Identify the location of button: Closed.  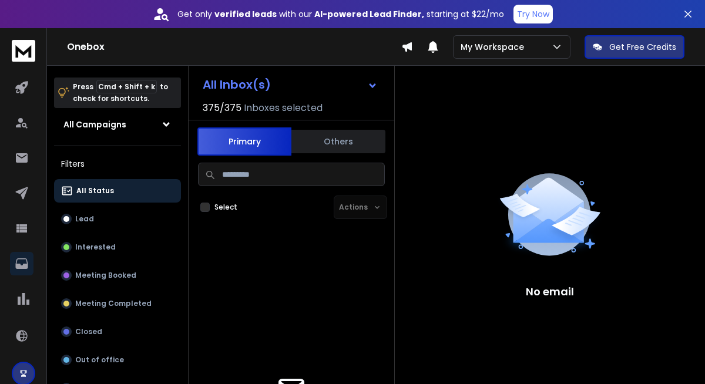
(117, 332).